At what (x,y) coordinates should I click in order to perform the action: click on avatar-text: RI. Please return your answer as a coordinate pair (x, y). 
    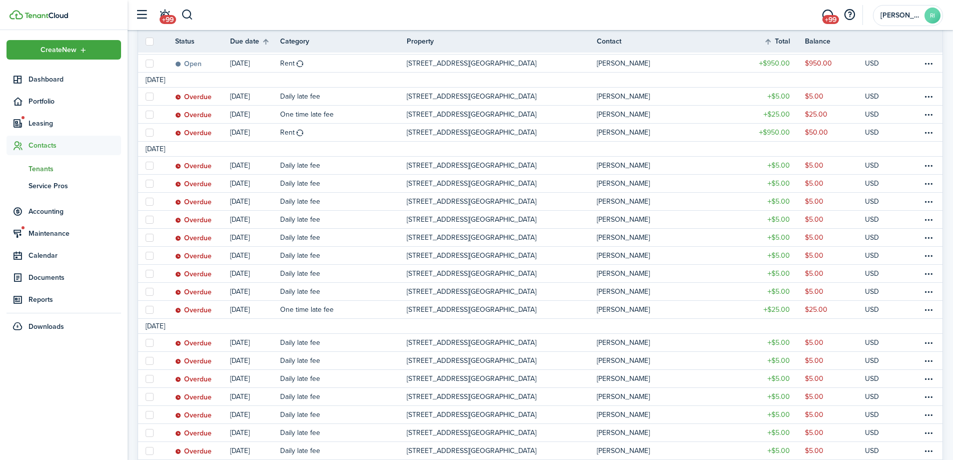
    Looking at the image, I should click on (932, 16).